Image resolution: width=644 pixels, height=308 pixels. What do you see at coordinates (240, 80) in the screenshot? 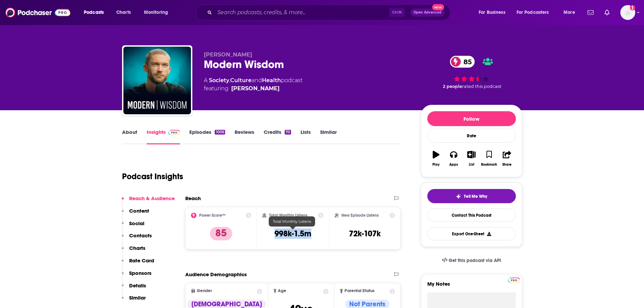
I see `a: Culture` at bounding box center [240, 80].